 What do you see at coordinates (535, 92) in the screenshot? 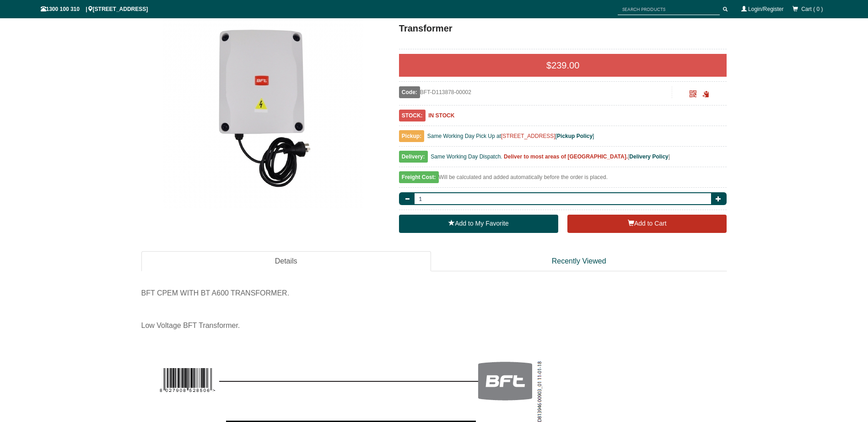
I see `div: BFT-D113878-00002` at bounding box center [535, 92].